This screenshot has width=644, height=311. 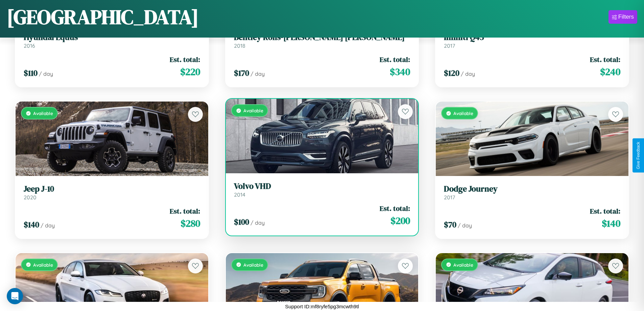 I want to click on span: $ 280, so click(x=190, y=223).